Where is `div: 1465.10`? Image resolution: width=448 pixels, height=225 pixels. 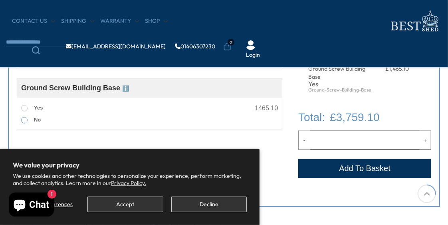 div: 1465.10 is located at coordinates (266, 108).